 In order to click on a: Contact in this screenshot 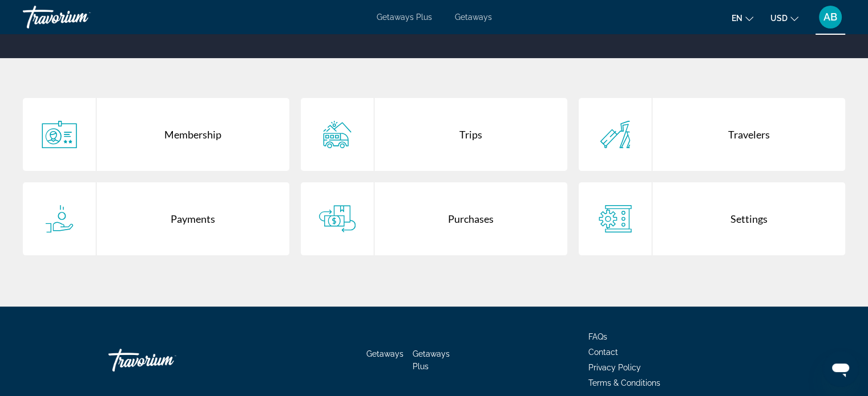, I will do `click(603, 352)`.